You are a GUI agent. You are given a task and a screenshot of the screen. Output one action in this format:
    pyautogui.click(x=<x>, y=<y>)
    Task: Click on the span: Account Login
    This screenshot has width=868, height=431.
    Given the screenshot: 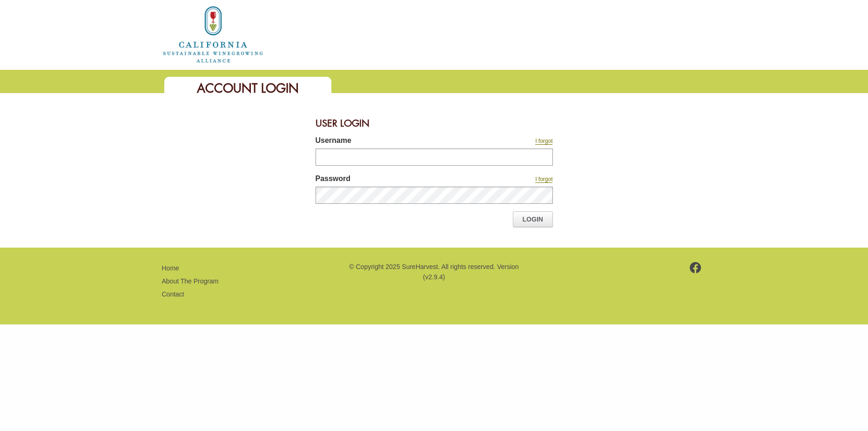 What is the action you would take?
    pyautogui.click(x=248, y=88)
    